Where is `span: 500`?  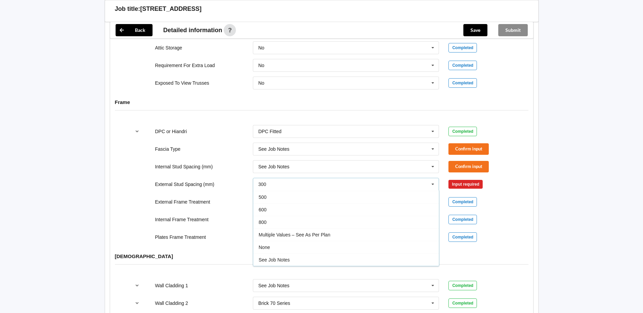 span: 500 is located at coordinates (262, 197).